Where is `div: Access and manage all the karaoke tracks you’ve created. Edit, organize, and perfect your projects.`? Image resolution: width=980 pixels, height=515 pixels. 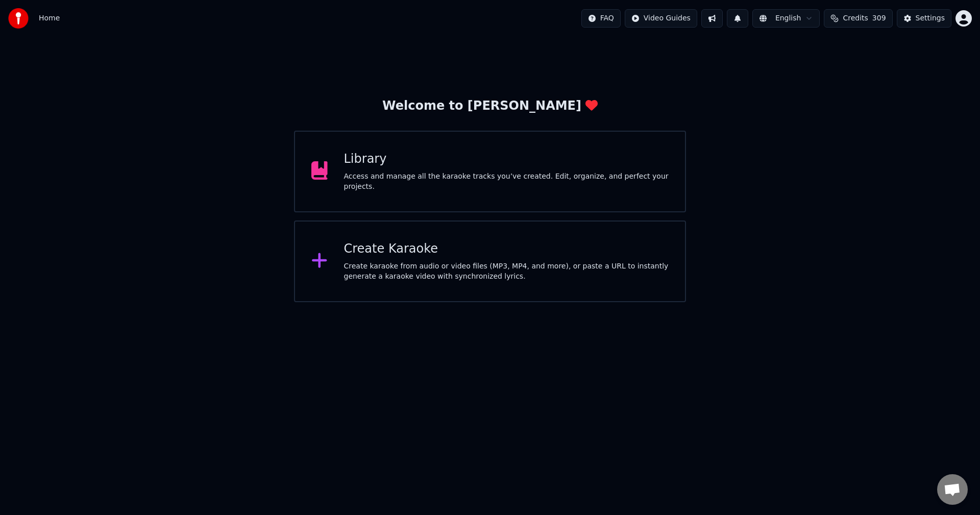
div: Access and manage all the karaoke tracks you’ve created. Edit, organize, and perfect your projects. is located at coordinates (506, 182).